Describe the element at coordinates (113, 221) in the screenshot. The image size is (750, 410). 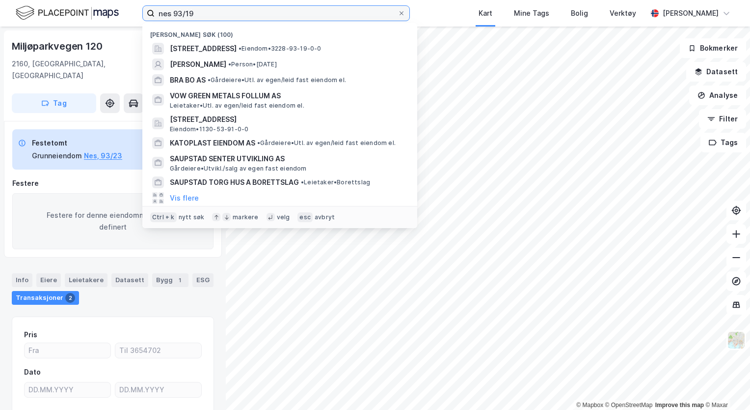
I see `div: Festere for denne eiendommen er ikke definert` at that location.